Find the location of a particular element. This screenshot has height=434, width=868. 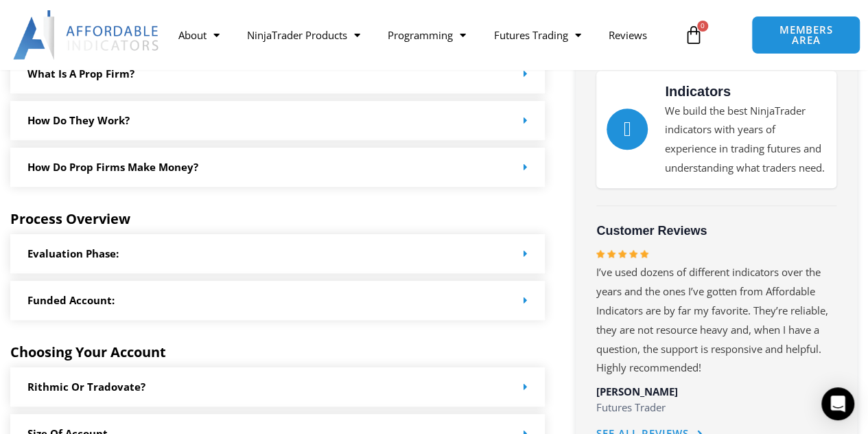

h5: Choosing Your Account is located at coordinates (277, 352).